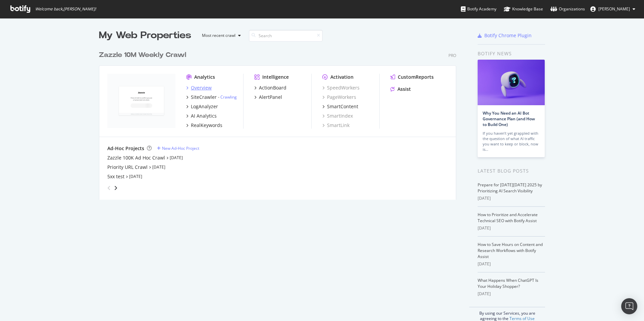 The height and width of the screenshot is (321, 644). Describe the element at coordinates (412, 77) in the screenshot. I see `a: CustomReports` at that location.